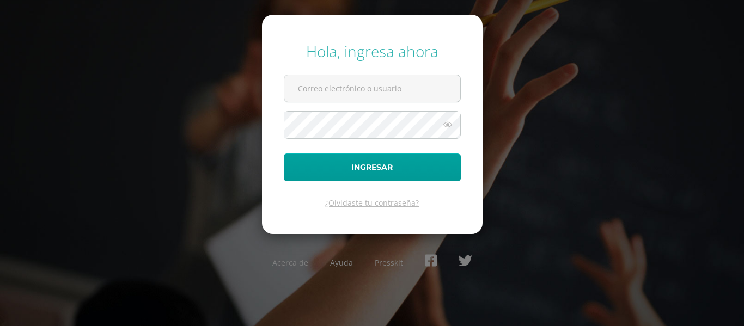 The width and height of the screenshot is (744, 326). Describe the element at coordinates (372, 51) in the screenshot. I see `div: Hola, ingresa ahora` at that location.